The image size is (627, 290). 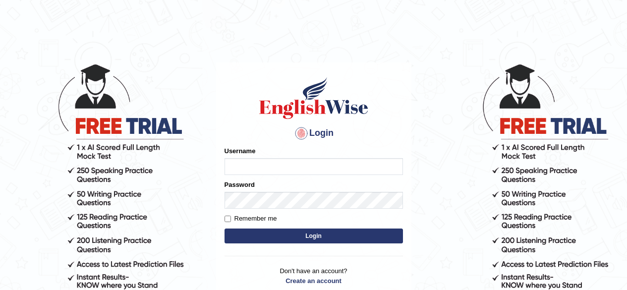 What do you see at coordinates (314, 281) in the screenshot?
I see `a: Create an account` at bounding box center [314, 281].